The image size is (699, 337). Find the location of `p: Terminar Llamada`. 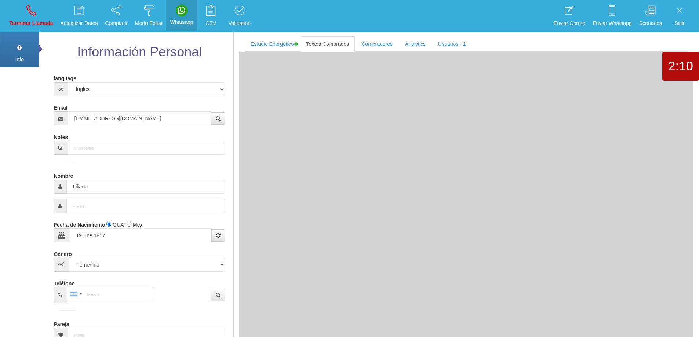

p: Terminar Llamada is located at coordinates (31, 23).